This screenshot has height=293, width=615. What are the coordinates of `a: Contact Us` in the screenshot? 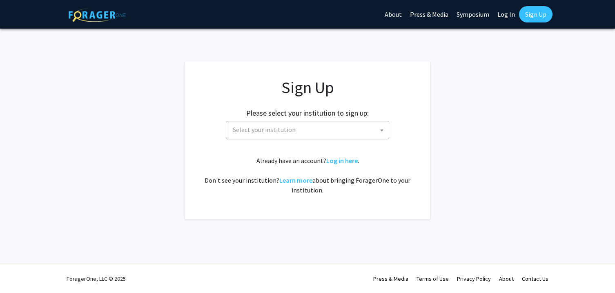 It's located at (535, 279).